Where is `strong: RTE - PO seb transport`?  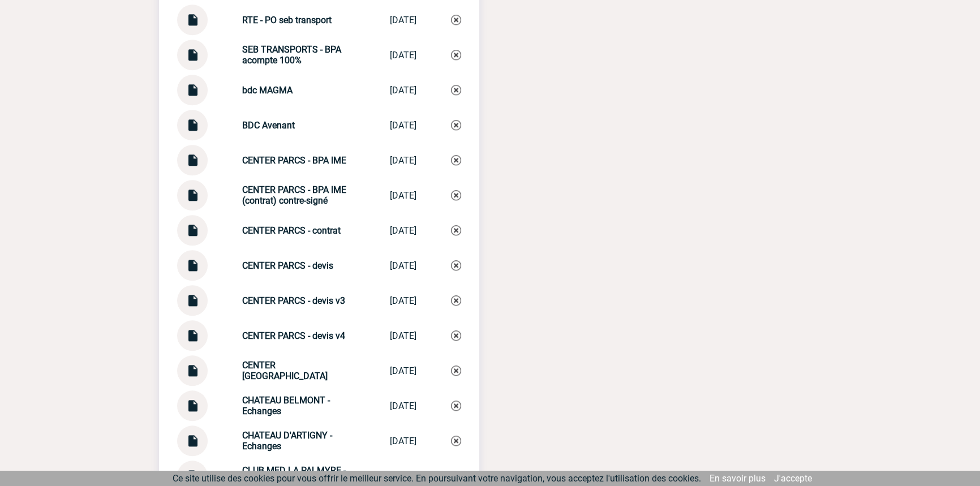 strong: RTE - PO seb transport is located at coordinates (287, 20).